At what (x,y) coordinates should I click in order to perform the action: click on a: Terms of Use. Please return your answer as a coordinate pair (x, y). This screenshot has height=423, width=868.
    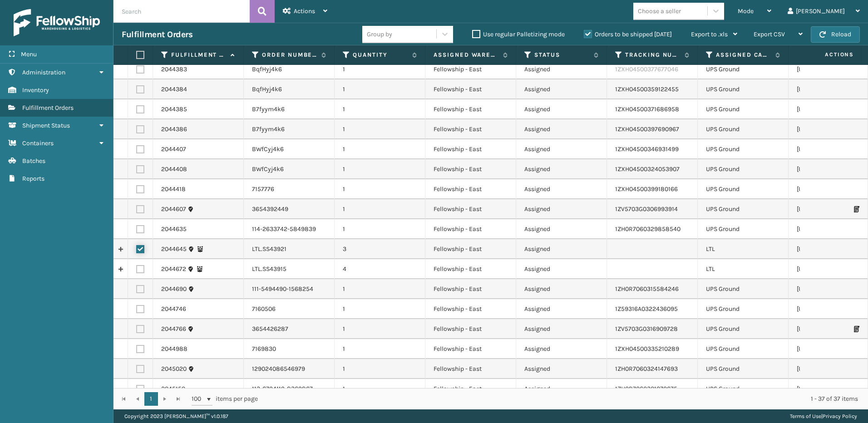
    Looking at the image, I should click on (806, 416).